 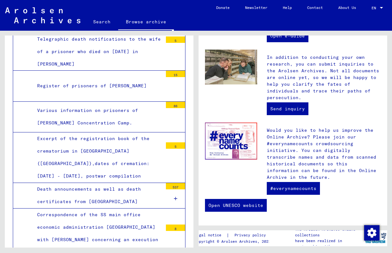 What do you see at coordinates (176, 228) in the screenshot?
I see `div: 8` at bounding box center [176, 228].